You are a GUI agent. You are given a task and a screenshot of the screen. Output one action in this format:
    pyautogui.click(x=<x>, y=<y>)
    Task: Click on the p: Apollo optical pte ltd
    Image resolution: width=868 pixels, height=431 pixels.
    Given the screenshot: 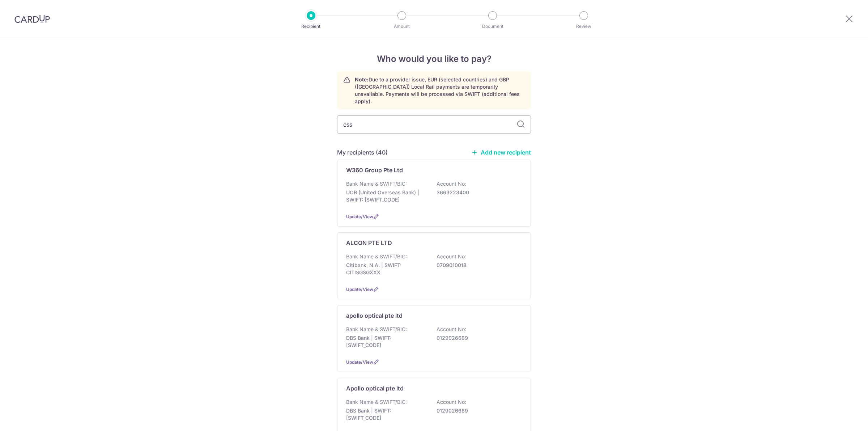 What is the action you would take?
    pyautogui.click(x=375, y=388)
    